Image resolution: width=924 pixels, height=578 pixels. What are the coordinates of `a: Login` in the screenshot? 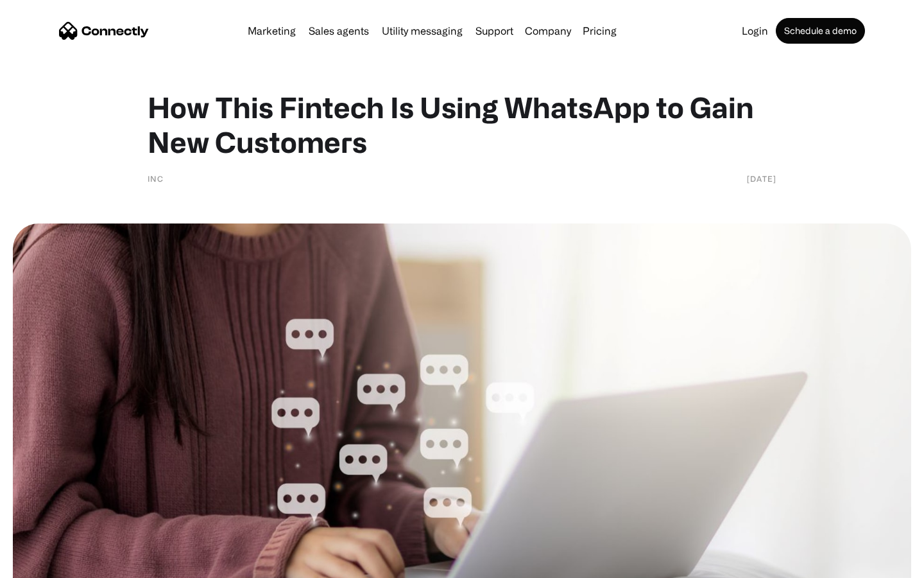 It's located at (755, 31).